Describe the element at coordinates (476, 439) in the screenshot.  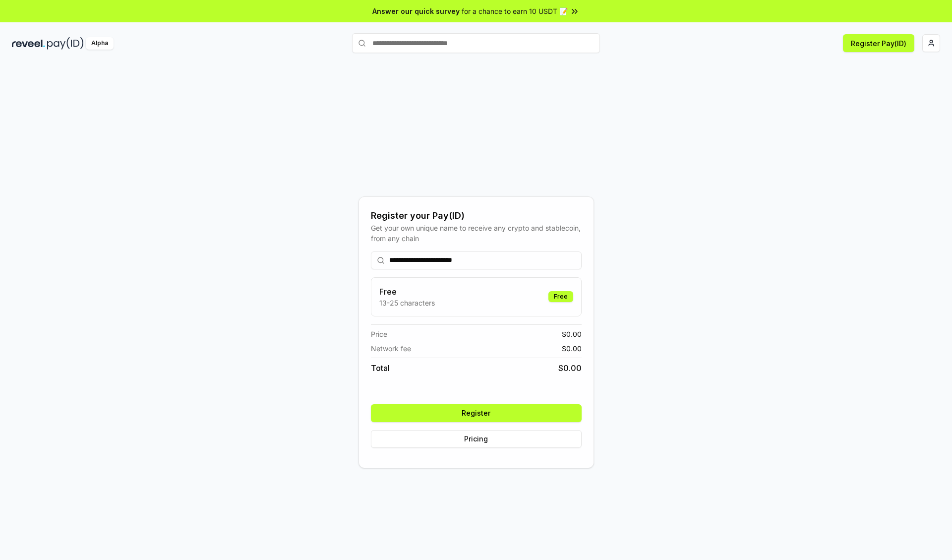
I see `button: Pricing` at that location.